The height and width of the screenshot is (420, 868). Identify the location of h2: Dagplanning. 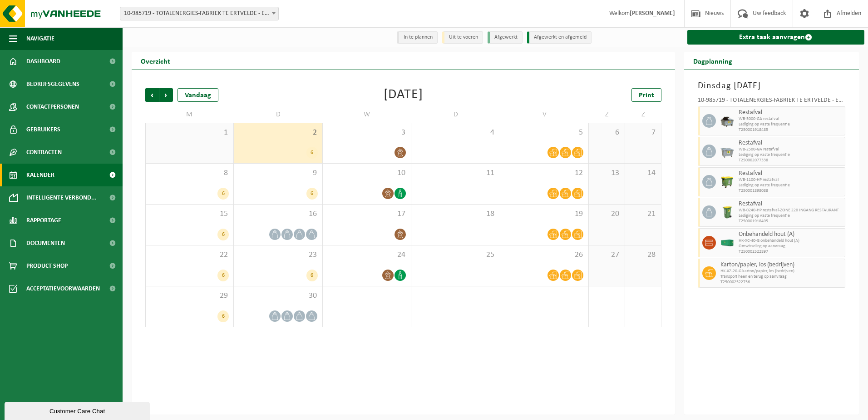
(713, 60).